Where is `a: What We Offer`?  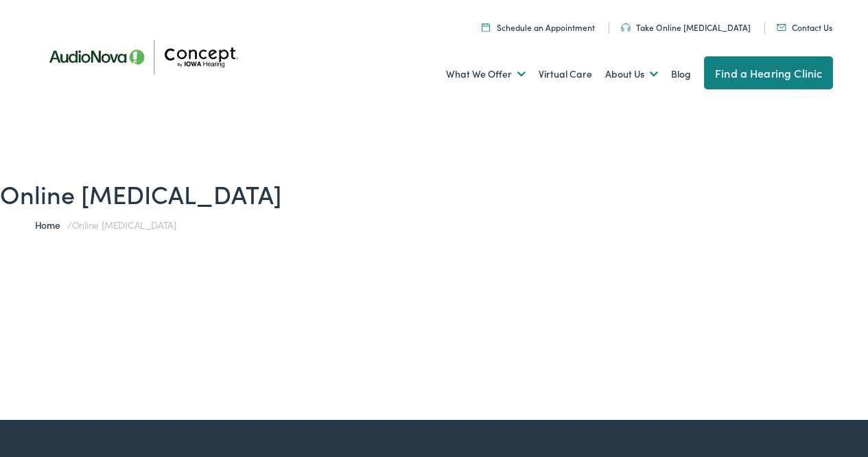
a: What We Offer is located at coordinates (486, 74).